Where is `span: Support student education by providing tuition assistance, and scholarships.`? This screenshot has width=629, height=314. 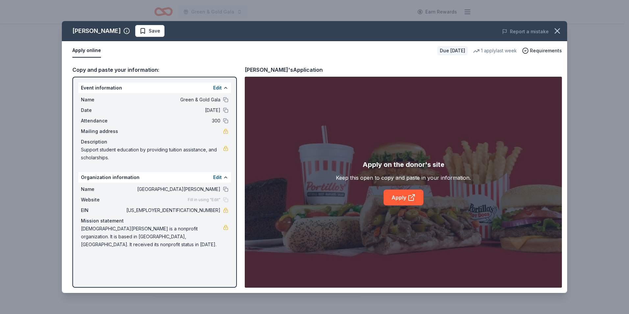 span: Support student education by providing tuition assistance, and scholarships. is located at coordinates (152, 154).